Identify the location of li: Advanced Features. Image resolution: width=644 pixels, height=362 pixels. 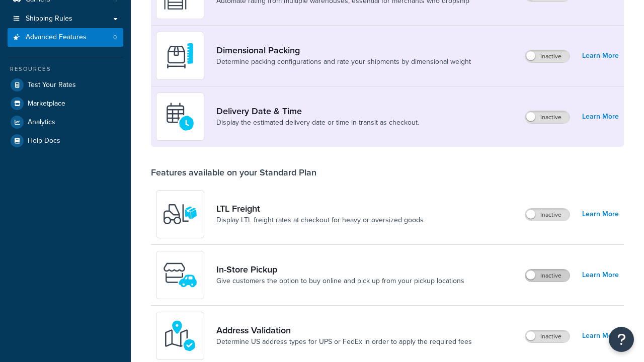
(65, 37).